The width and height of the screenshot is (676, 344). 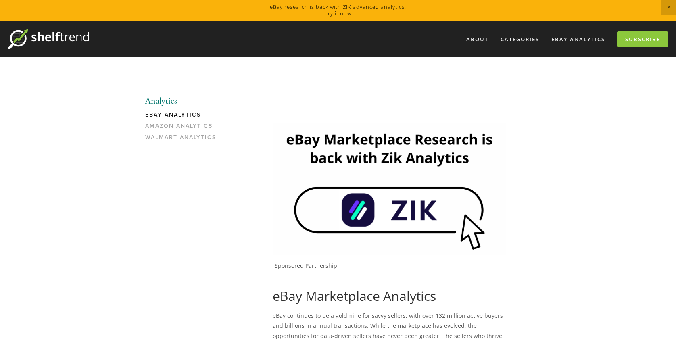 I want to click on img: ShelfTrend, so click(x=48, y=39).